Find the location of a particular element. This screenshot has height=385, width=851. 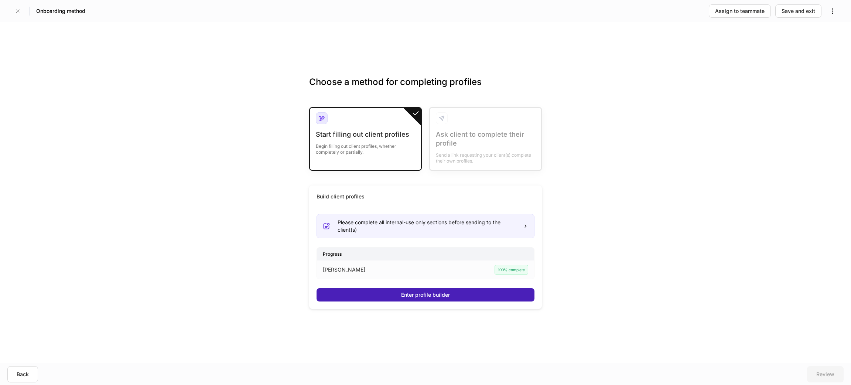

div: Back is located at coordinates (23, 374).